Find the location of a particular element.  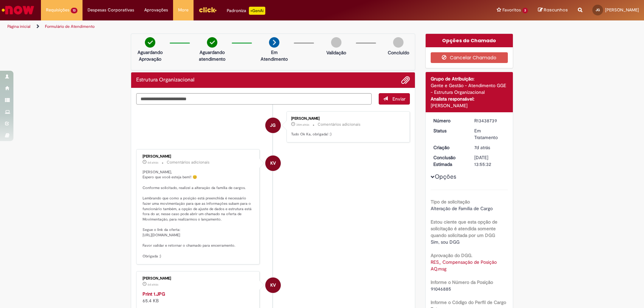

div: Gente e Gestão - Atendimento GGE - Estrutura Organizacional is located at coordinates (469, 89).